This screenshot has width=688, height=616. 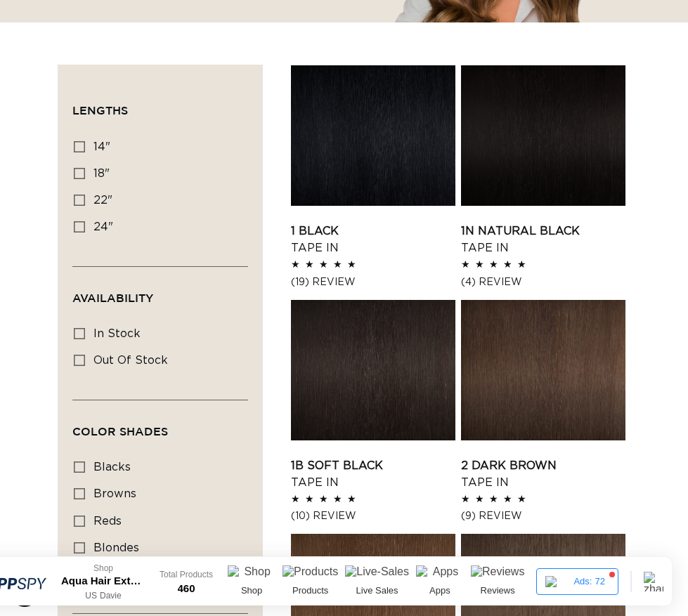 I want to click on span: reds, so click(x=107, y=522).